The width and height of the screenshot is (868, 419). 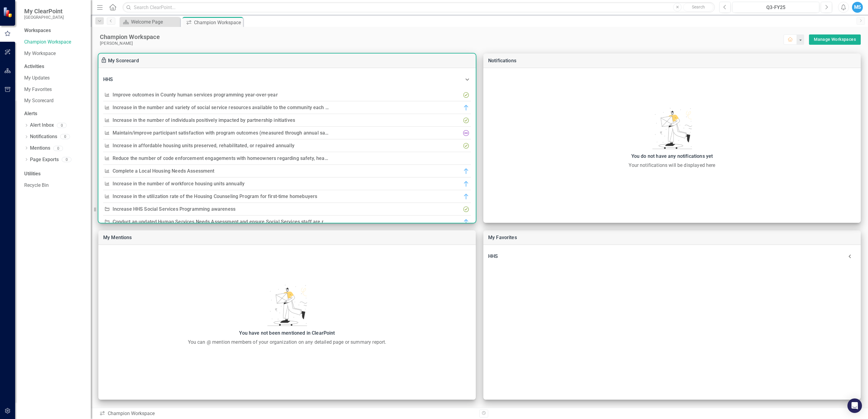 I want to click on div: Alerts, so click(x=54, y=114).